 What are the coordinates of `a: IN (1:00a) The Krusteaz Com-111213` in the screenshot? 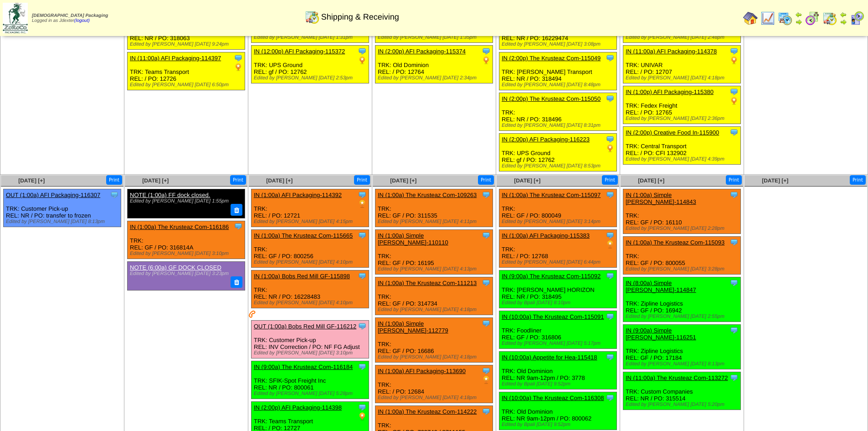 It's located at (427, 283).